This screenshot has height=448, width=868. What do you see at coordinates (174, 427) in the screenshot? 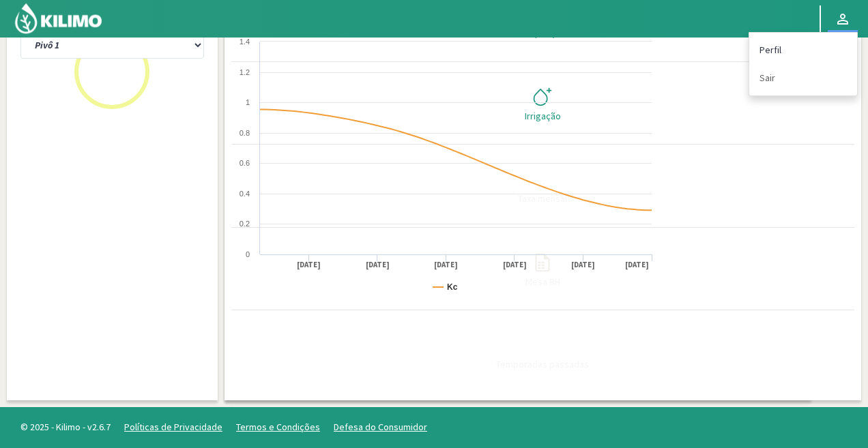
I see `a: Políticas de Privacidade` at bounding box center [174, 427].